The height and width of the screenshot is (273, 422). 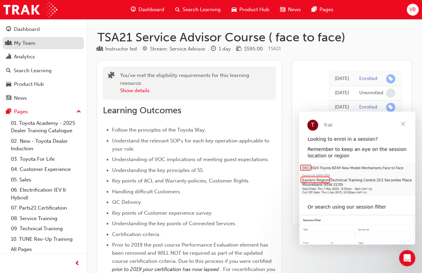 I want to click on a: guage-iconDashboard, so click(x=147, y=10).